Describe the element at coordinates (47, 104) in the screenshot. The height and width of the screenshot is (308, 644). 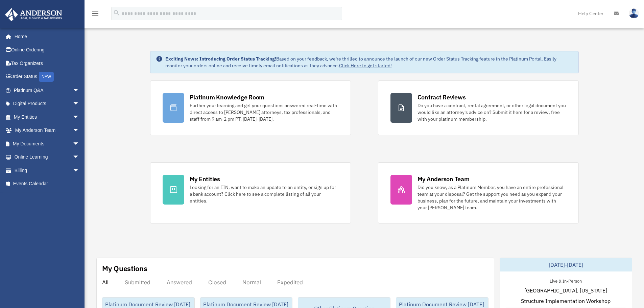
I see `a: Digital Productsarrow_drop_down` at that location.